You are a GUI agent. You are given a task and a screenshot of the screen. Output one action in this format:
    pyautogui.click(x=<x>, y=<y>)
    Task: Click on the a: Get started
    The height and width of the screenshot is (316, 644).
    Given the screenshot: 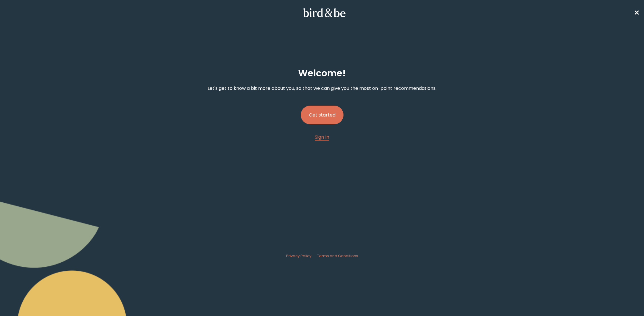 What is the action you would take?
    pyautogui.click(x=322, y=115)
    